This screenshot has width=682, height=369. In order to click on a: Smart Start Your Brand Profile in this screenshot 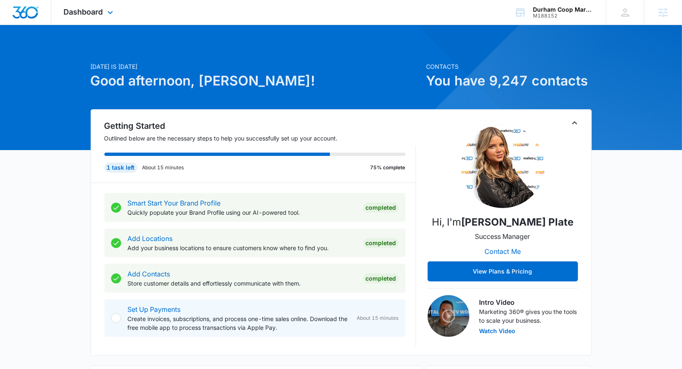, I will do `click(174, 203)`.